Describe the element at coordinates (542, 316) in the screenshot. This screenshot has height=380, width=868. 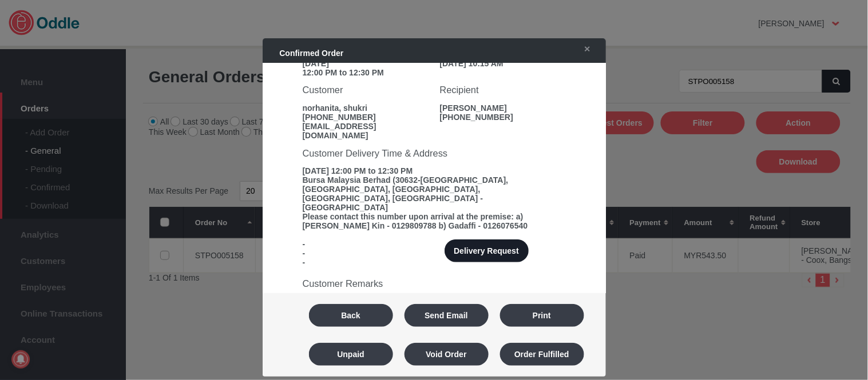
I see `button: Print` at that location.